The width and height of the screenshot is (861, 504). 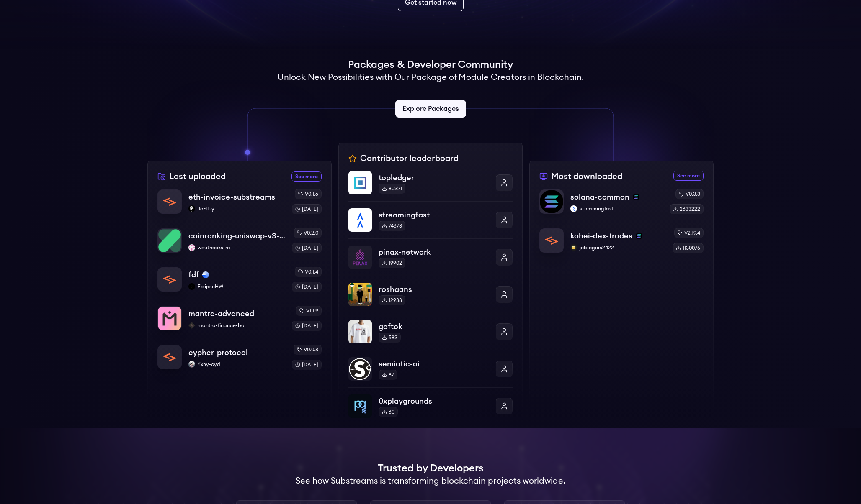 What do you see at coordinates (205, 275) in the screenshot?
I see `img: base` at bounding box center [205, 275].